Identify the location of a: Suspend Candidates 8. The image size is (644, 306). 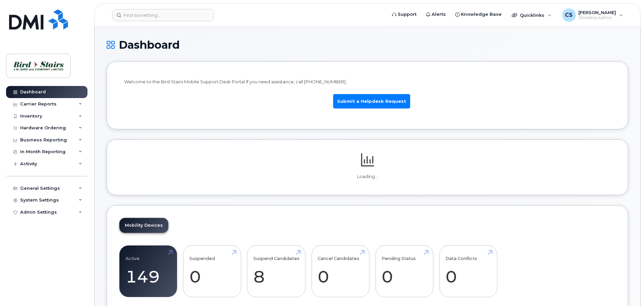
(276, 272).